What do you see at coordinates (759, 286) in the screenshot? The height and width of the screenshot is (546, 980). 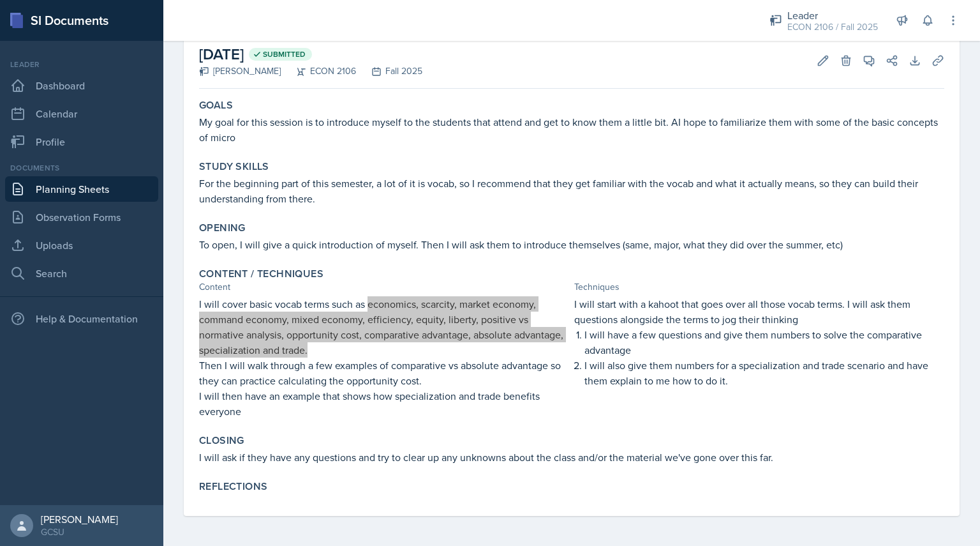 I see `div: Techniques` at bounding box center [759, 286].